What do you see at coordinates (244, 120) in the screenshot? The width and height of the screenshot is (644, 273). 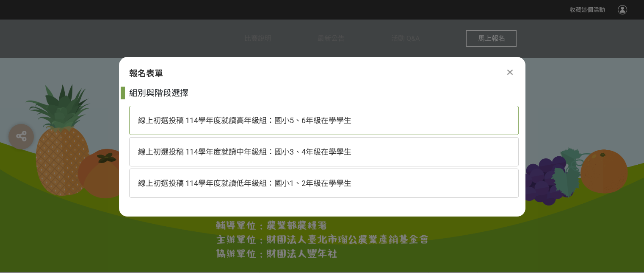 I see `span: 線上初選投稿 114學年度就讀高年級組：國小5、6年級在學學生` at bounding box center [244, 120].